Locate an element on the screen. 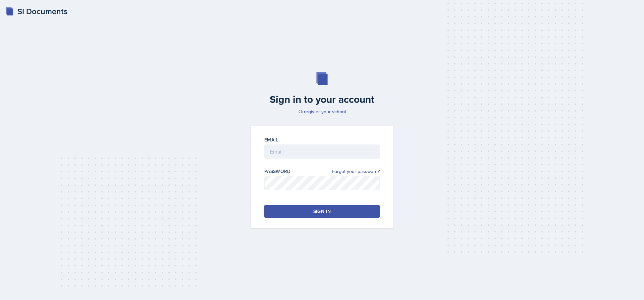  div: SI Documents is located at coordinates (37, 11).